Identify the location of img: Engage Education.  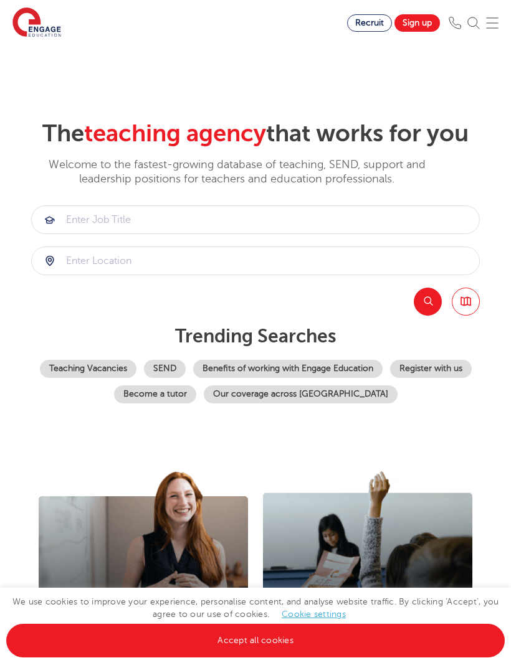
(37, 23).